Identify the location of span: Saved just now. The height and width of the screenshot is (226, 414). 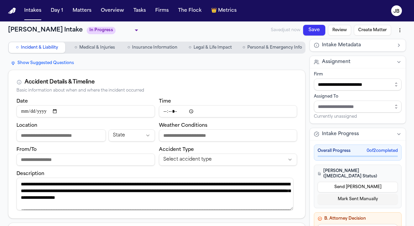
(286, 30).